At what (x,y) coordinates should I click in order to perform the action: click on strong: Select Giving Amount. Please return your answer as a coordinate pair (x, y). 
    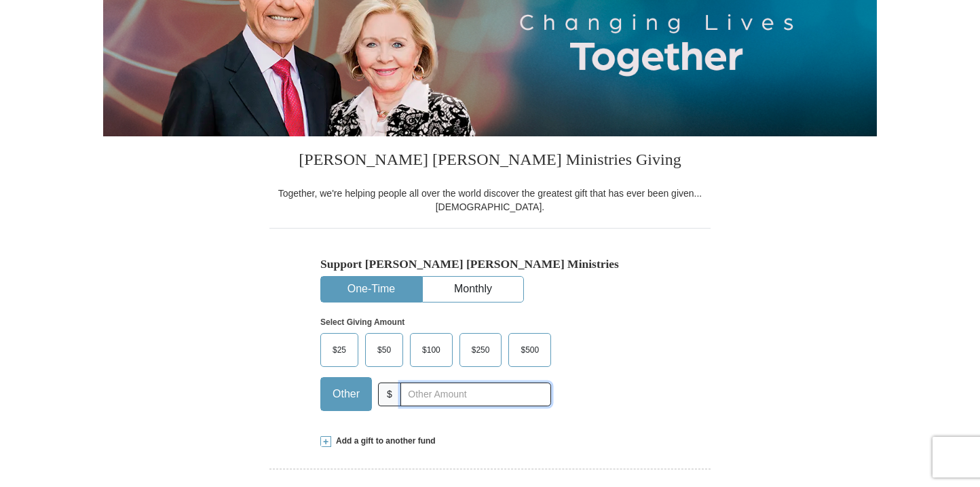
    Looking at the image, I should click on (363, 322).